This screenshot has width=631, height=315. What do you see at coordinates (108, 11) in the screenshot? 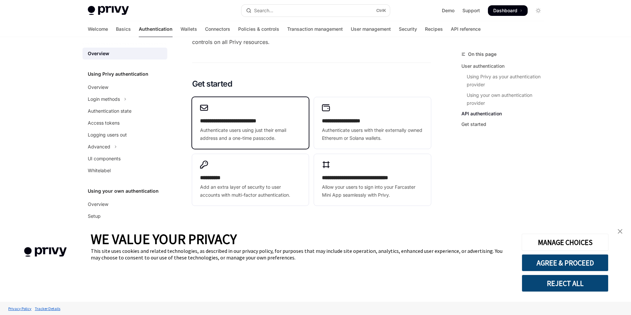
I see `img: light logo` at bounding box center [108, 11].